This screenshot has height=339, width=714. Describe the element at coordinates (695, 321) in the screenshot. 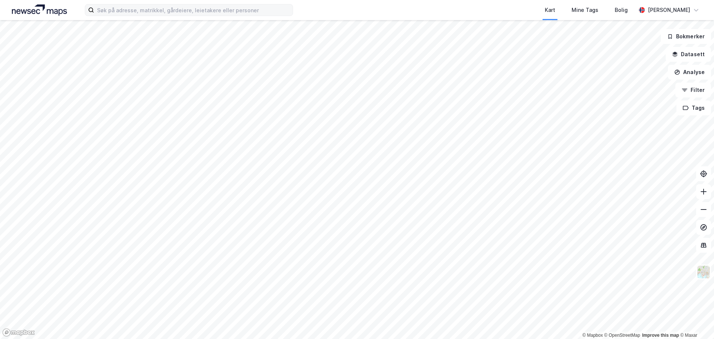

I see `div: Chat Widget` at that location.